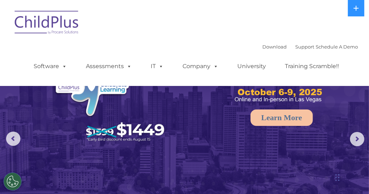 The height and width of the screenshot is (194, 369). I want to click on a: Assessments, so click(109, 66).